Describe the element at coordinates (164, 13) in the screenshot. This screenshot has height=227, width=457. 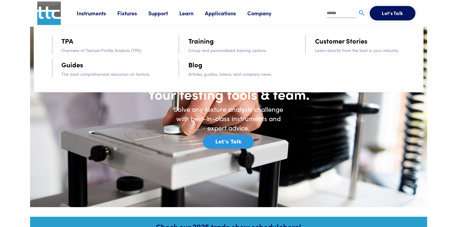
I see `a: Support` at that location.